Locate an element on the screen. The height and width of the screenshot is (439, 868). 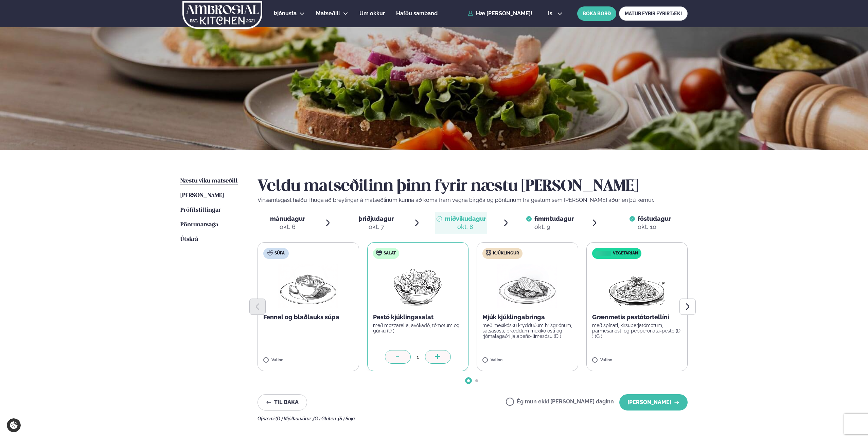
span: Salat is located at coordinates (390, 254).